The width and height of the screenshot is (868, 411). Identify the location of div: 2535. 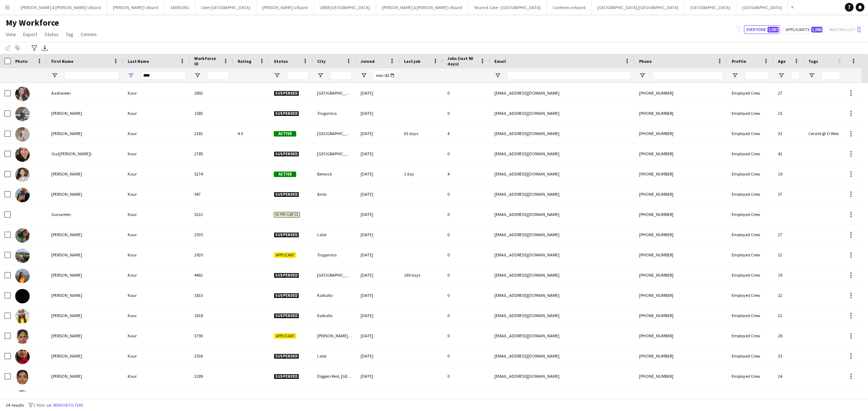
(211, 235).